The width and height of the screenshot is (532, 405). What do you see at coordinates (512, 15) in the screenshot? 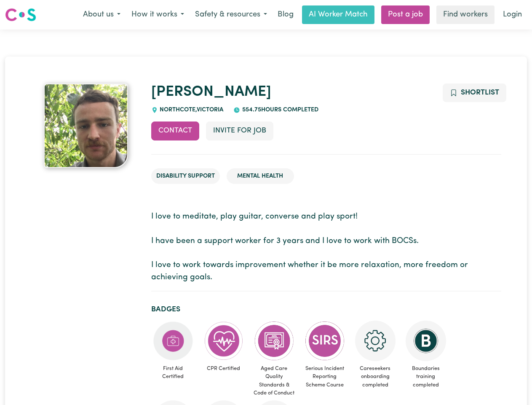
I see `a: Login` at bounding box center [512, 15].